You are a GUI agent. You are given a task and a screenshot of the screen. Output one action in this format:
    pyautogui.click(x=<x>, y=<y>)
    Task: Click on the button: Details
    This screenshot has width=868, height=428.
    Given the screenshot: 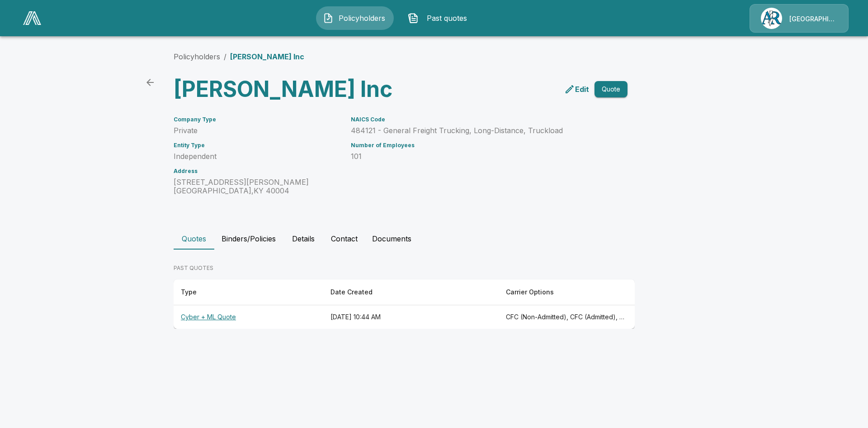 What is the action you would take?
    pyautogui.click(x=304, y=238)
    